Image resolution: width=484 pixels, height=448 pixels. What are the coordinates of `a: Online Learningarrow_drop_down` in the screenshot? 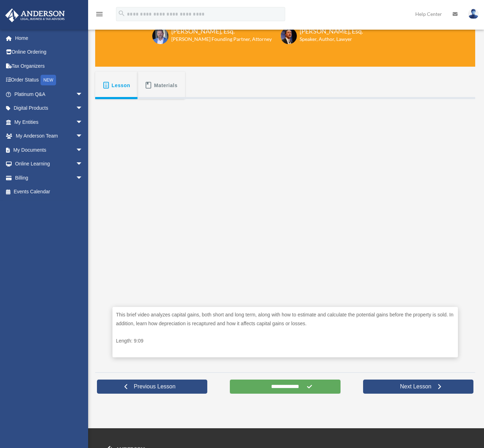 It's located at (49, 164).